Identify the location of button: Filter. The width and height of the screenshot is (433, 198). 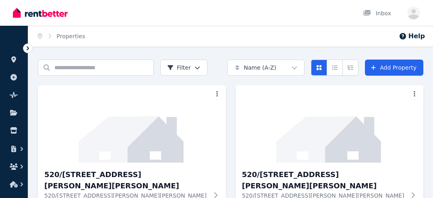
(184, 68).